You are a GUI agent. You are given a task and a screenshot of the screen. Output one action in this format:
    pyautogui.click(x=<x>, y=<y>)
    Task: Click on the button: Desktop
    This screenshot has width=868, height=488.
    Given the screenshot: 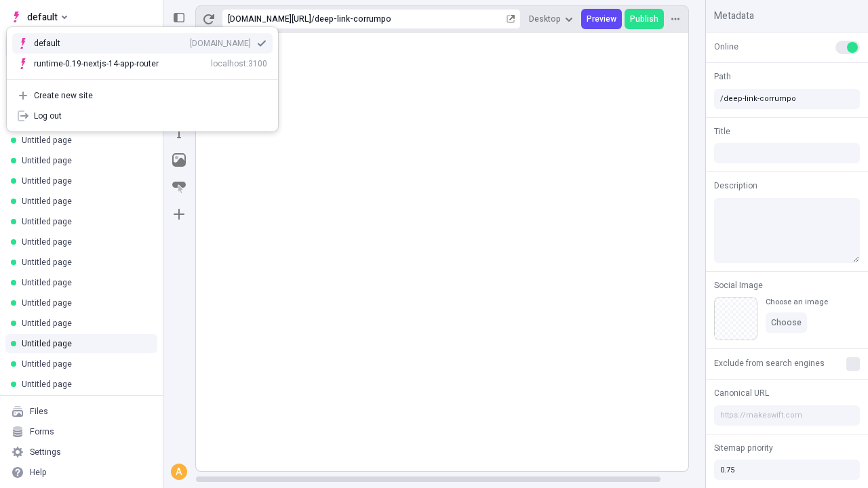 What is the action you would take?
    pyautogui.click(x=551, y=19)
    